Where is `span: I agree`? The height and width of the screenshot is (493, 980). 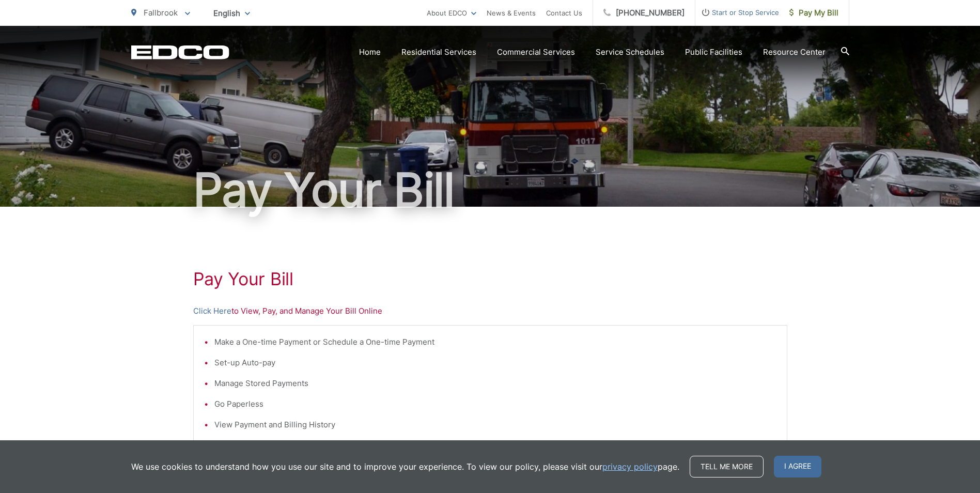 span: I agree is located at coordinates (797, 467).